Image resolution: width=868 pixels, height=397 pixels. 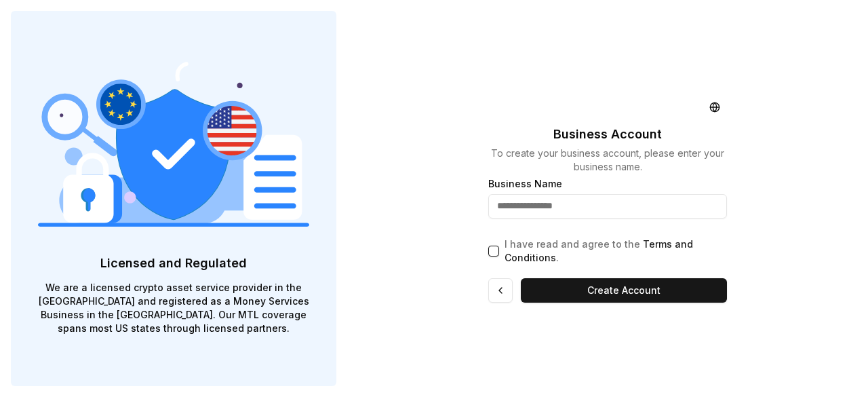 I want to click on p: To create your business account, please enter your business name., so click(x=608, y=160).